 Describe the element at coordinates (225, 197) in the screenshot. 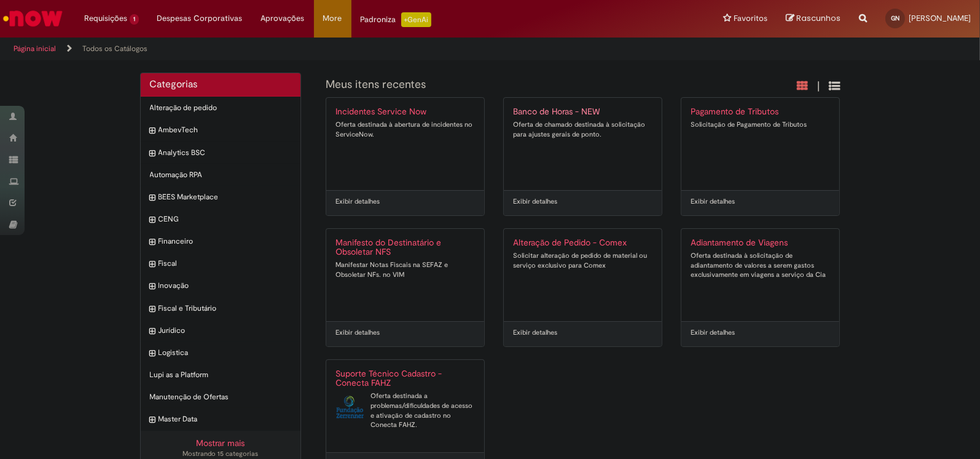

I see `span: BEES Marketplace` at that location.